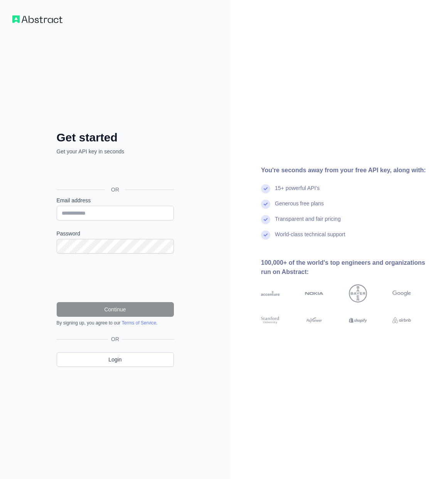 The height and width of the screenshot is (479, 448). Describe the element at coordinates (270, 320) in the screenshot. I see `img: stanford university` at that location.